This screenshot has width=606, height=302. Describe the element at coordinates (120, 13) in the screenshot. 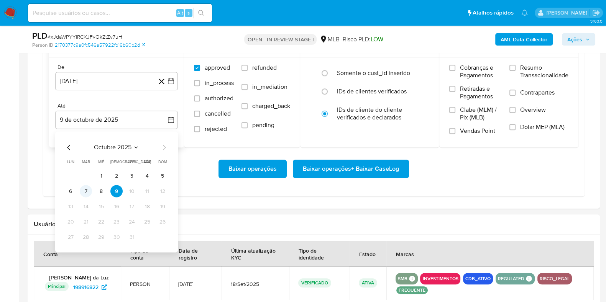

I see `input: Pesquise usuários ou casos...` at that location.